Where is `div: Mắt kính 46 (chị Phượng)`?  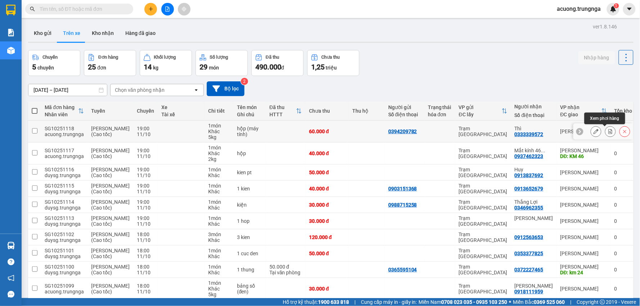
div: Mắt kính 46 (chị Phượng) is located at coordinates (534, 151).